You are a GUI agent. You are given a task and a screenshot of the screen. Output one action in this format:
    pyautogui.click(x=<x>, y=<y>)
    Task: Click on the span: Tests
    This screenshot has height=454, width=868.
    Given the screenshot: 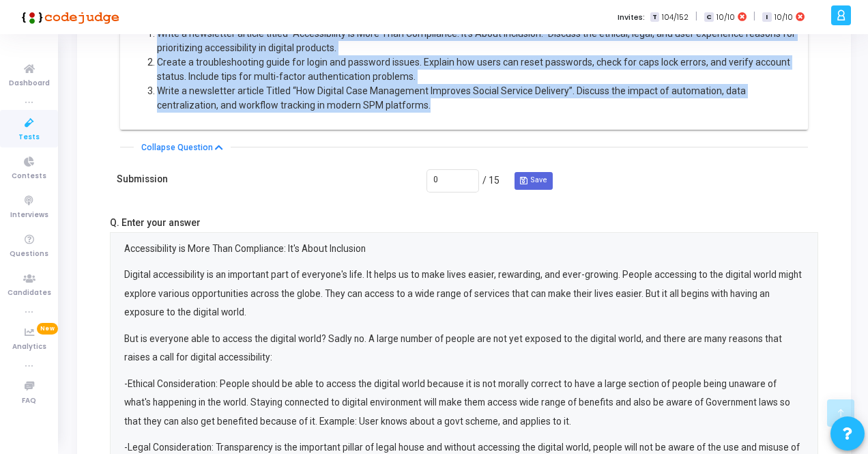 What is the action you would take?
    pyautogui.click(x=29, y=137)
    